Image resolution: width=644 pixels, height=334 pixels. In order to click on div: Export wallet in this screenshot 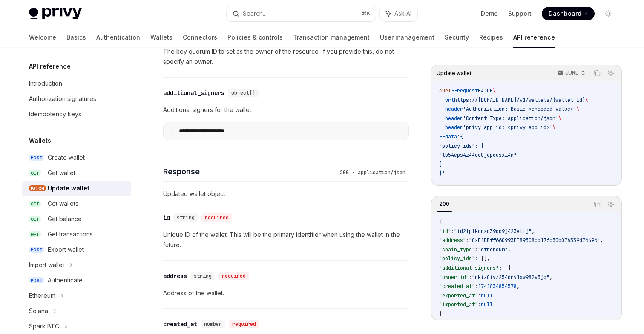, I will do `click(66, 249)`.